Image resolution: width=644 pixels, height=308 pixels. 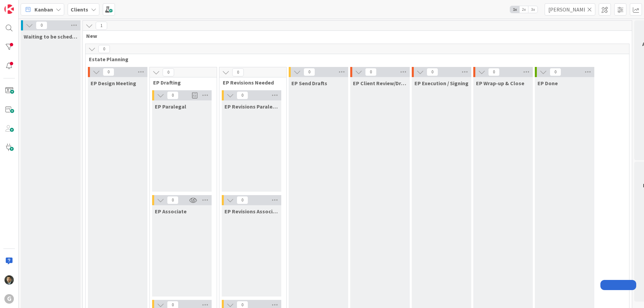 What do you see at coordinates (355, 59) in the screenshot?
I see `span: Estate Planning` at bounding box center [355, 59].